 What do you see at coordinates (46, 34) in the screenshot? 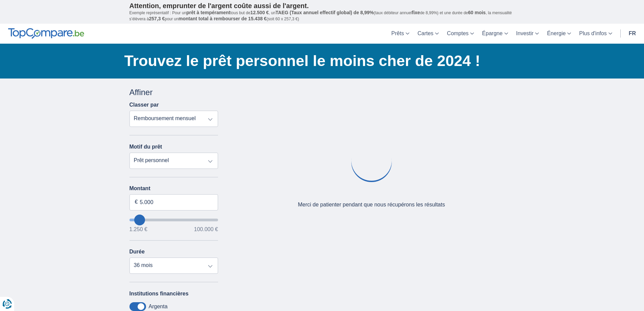
I see `img: TopCompare` at bounding box center [46, 34].